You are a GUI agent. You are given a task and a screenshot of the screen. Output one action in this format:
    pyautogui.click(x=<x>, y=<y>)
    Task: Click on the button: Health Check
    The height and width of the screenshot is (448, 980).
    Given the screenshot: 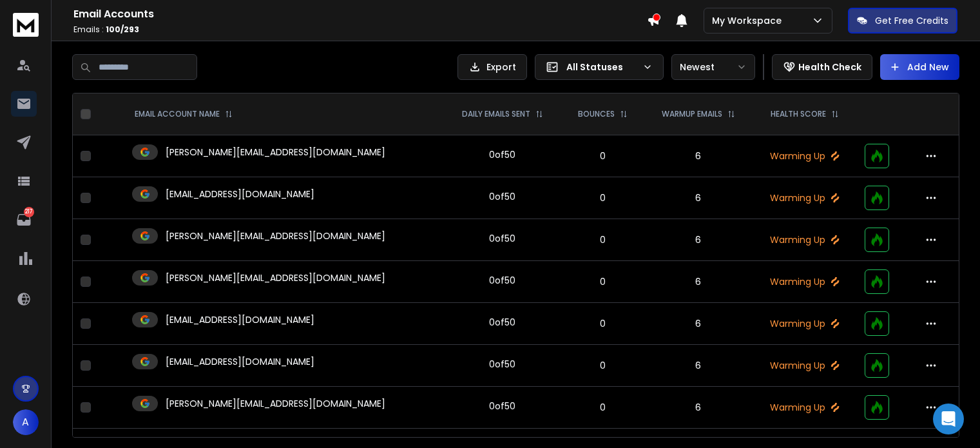 What is the action you would take?
    pyautogui.click(x=822, y=67)
    